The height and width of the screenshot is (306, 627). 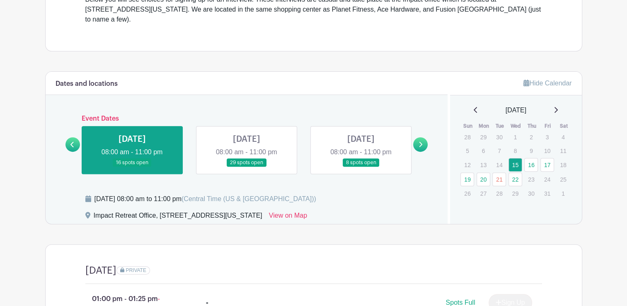 What do you see at coordinates (515, 150) in the screenshot?
I see `p: 8` at bounding box center [515, 150].